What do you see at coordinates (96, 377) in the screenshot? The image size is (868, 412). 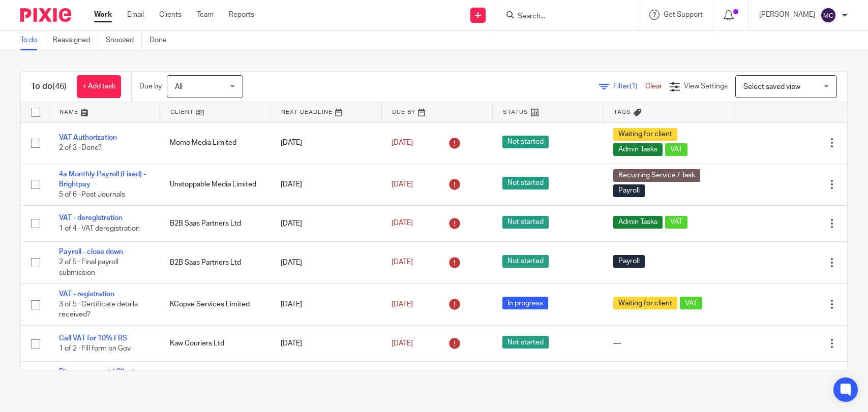 I see `a: Disengagement / Client Leaving` at bounding box center [96, 377].